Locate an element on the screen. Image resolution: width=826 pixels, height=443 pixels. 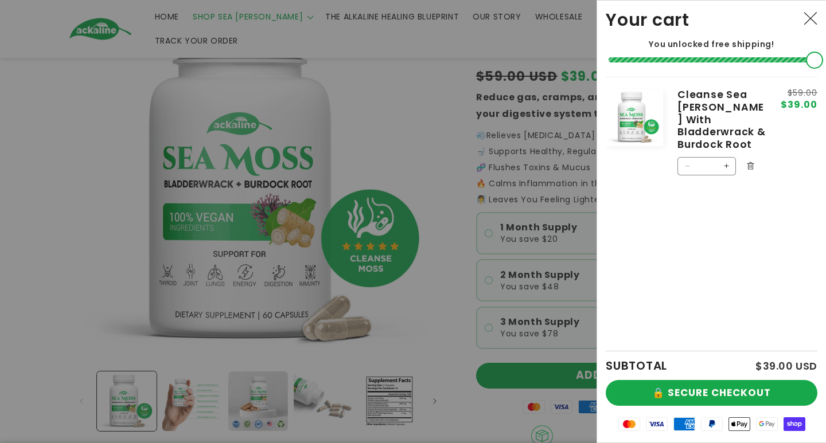
button: Close is located at coordinates (810, 19).